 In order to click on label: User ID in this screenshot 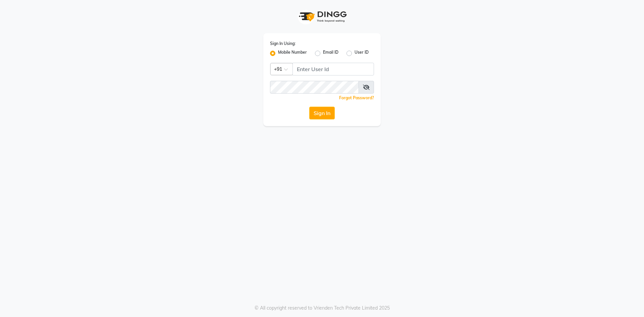, I will do `click(362, 53)`.